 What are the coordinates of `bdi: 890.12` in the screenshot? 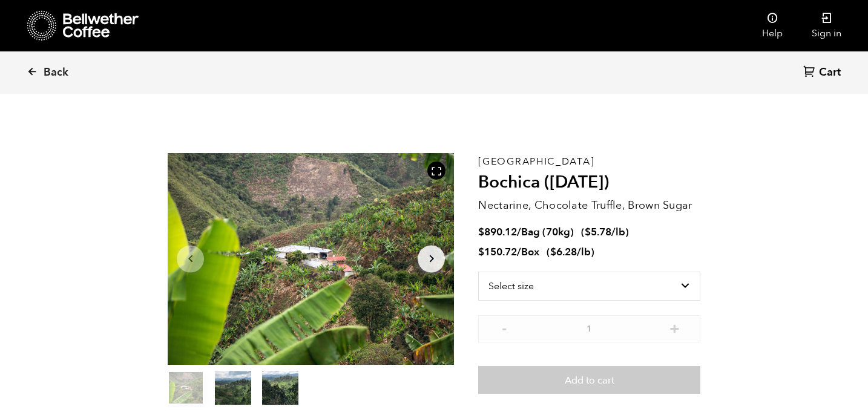 It's located at (497, 232).